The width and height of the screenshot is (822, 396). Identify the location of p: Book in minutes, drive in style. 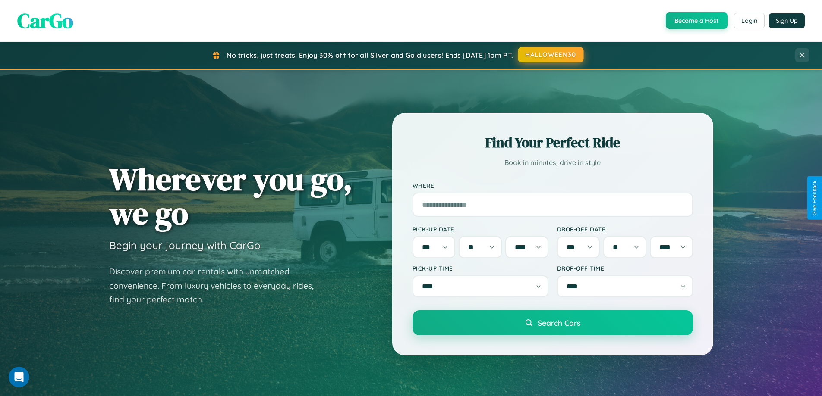
(553, 163).